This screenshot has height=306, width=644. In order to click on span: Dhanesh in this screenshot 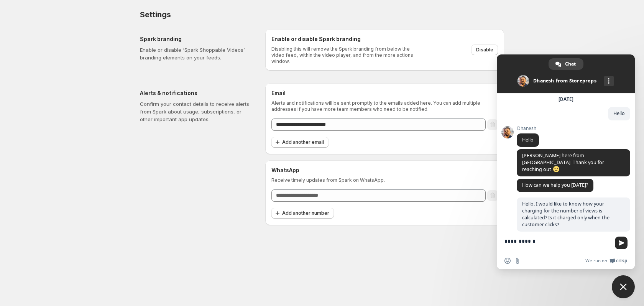, I will do `click(528, 129)`.